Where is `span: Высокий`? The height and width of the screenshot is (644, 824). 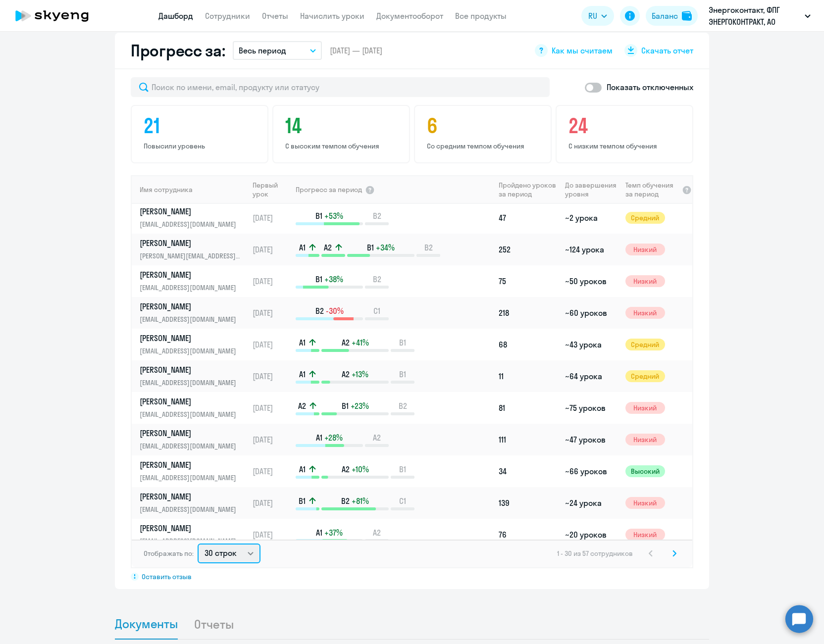 span: Высокий is located at coordinates (645, 471).